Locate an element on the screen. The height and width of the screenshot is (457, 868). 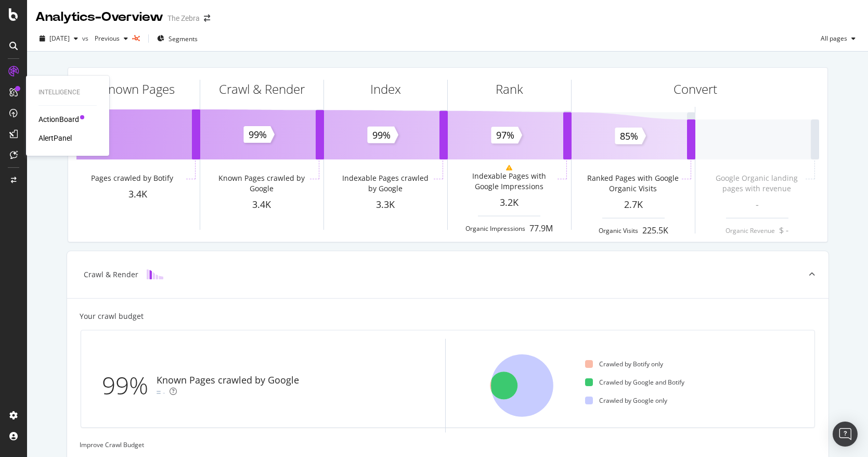
button: Segments is located at coordinates (177, 39).